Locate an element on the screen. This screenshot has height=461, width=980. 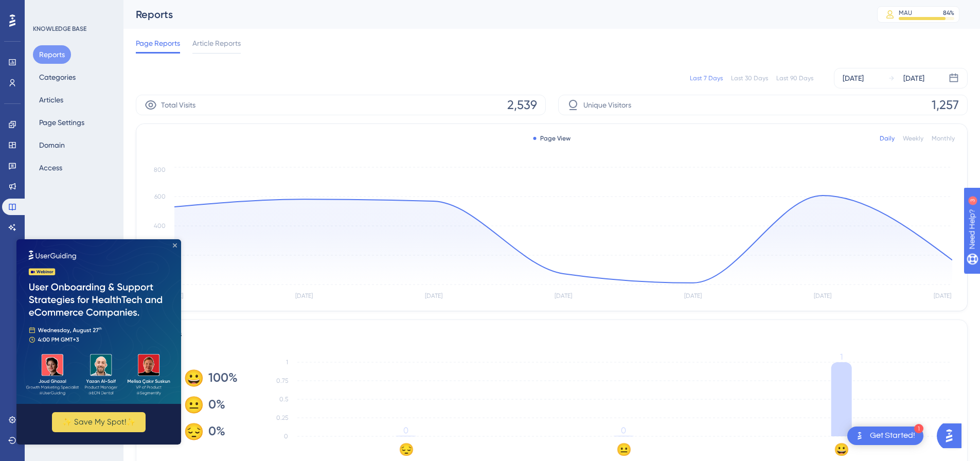
span: Need Help? is located at coordinates (44, 9).